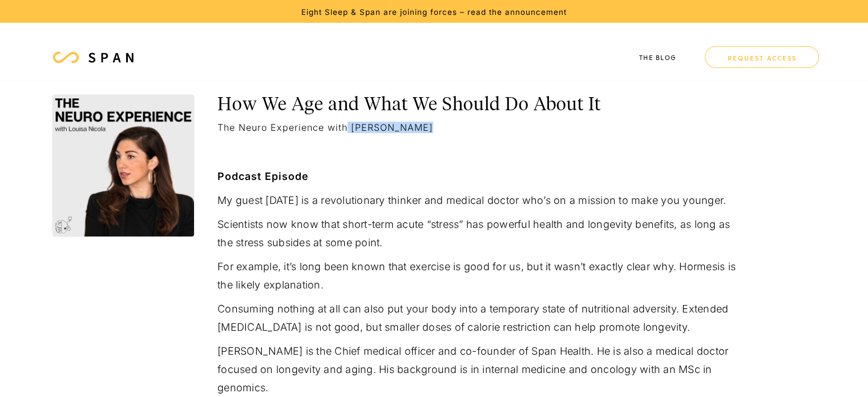 The image size is (868, 397). What do you see at coordinates (478, 234) in the screenshot?
I see `p: Scientists now know that short-term acute “stress” has powerful health and longevity benefits, as...` at bounding box center [478, 234].